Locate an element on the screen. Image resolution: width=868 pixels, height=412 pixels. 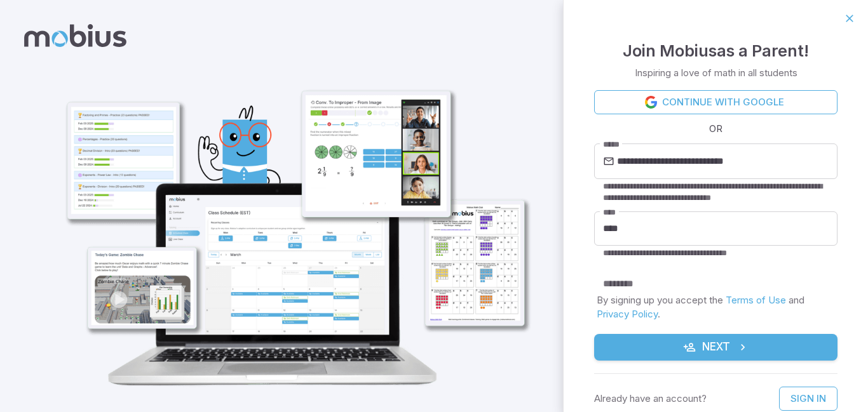
button: Next is located at coordinates (716, 348).